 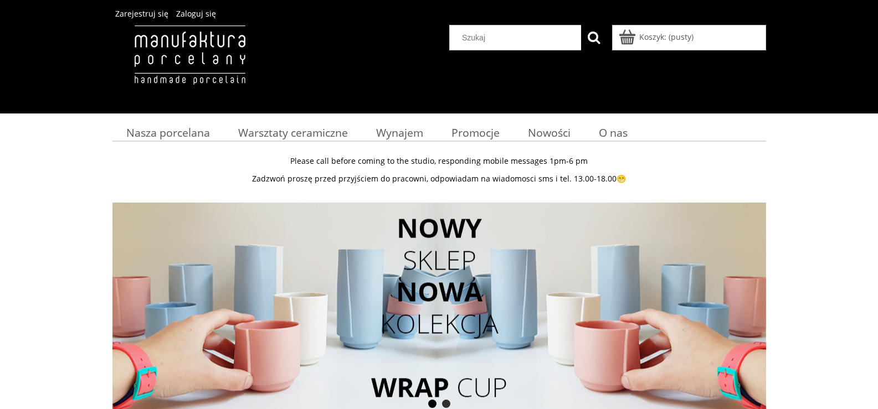 What do you see at coordinates (517, 38) in the screenshot?
I see `input: Szukaj w sklepie` at bounding box center [517, 38].